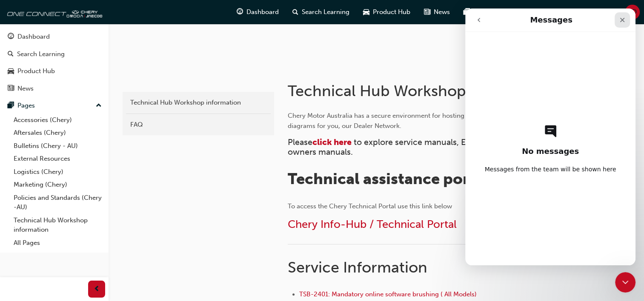 The width and height of the screenshot is (644, 301). I want to click on span: click here, so click(332, 142).